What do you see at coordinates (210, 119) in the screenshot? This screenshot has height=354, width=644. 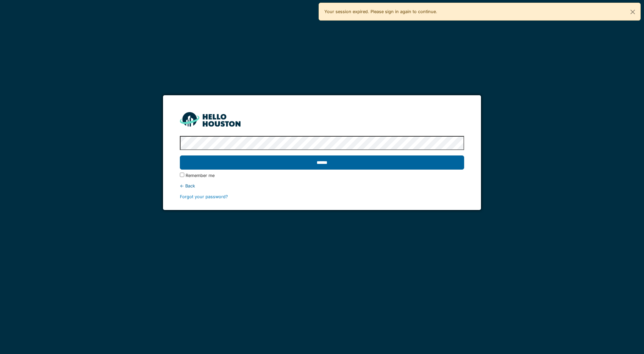 I see `img: HH_line-BYnF2_Hg.png` at bounding box center [210, 119].